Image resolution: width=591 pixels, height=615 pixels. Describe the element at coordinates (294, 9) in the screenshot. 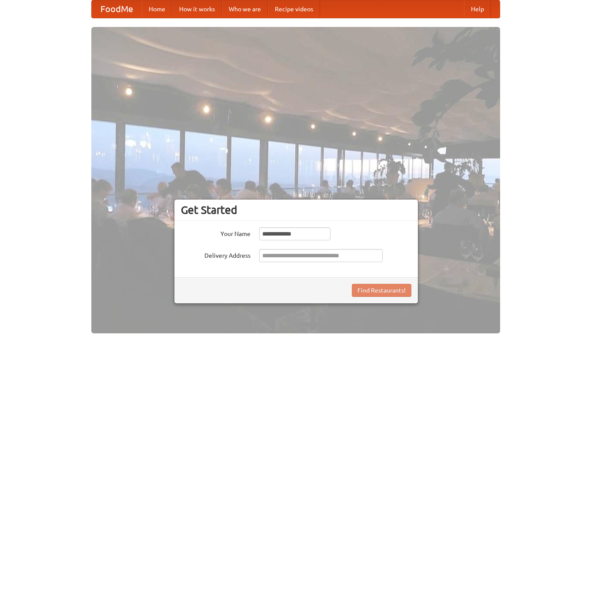

I see `a: Recipe videos` at that location.